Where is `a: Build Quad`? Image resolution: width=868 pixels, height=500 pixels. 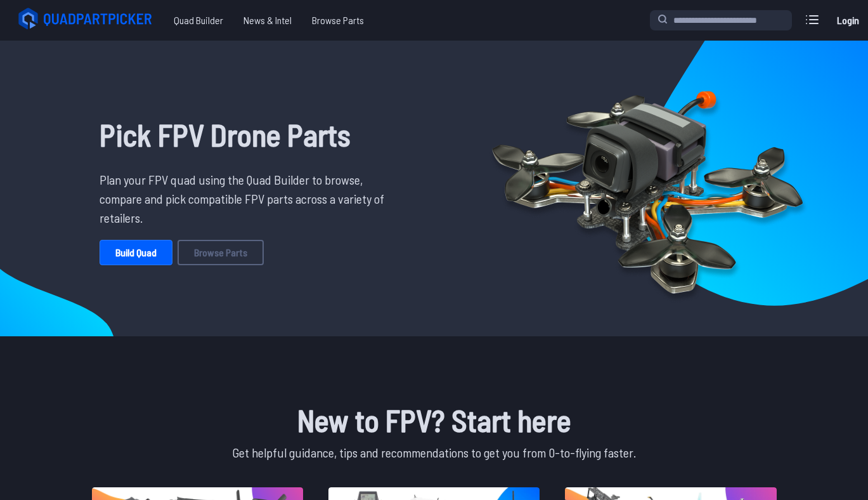
a: Build Quad is located at coordinates (136, 252).